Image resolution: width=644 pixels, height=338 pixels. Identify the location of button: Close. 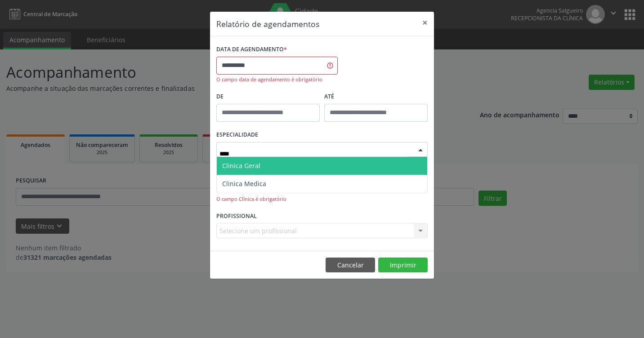
(425, 22).